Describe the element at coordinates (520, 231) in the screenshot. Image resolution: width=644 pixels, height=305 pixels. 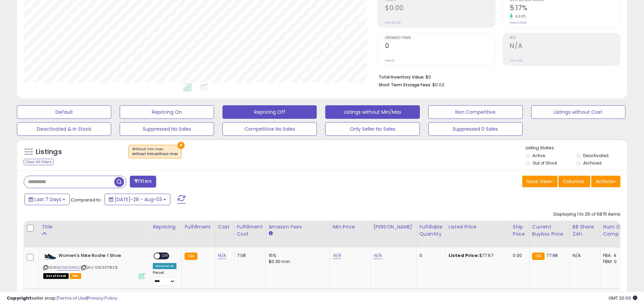
I see `div: Ship Price` at that location.